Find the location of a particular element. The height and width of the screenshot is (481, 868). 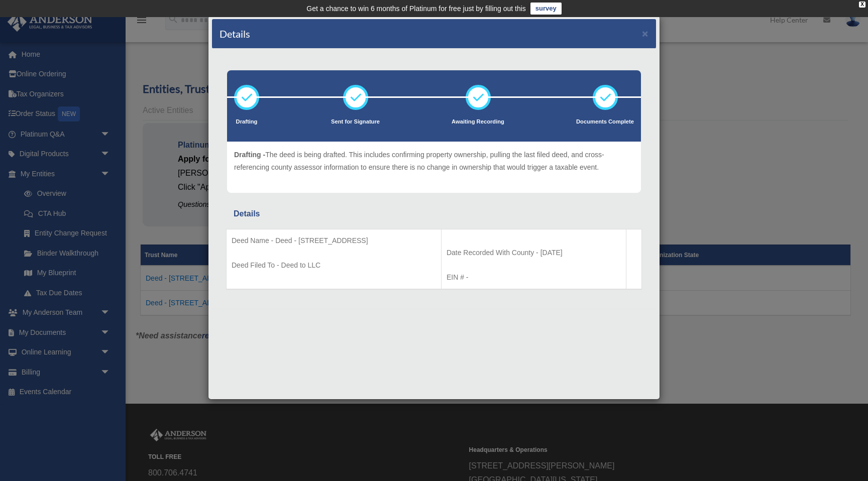

p: Sent for Signature is located at coordinates (355, 122).